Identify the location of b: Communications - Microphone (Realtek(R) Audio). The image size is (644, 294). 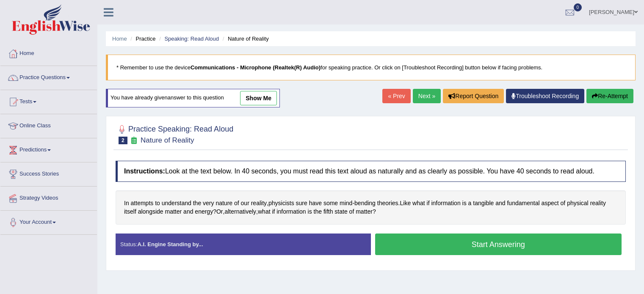
(255, 67).